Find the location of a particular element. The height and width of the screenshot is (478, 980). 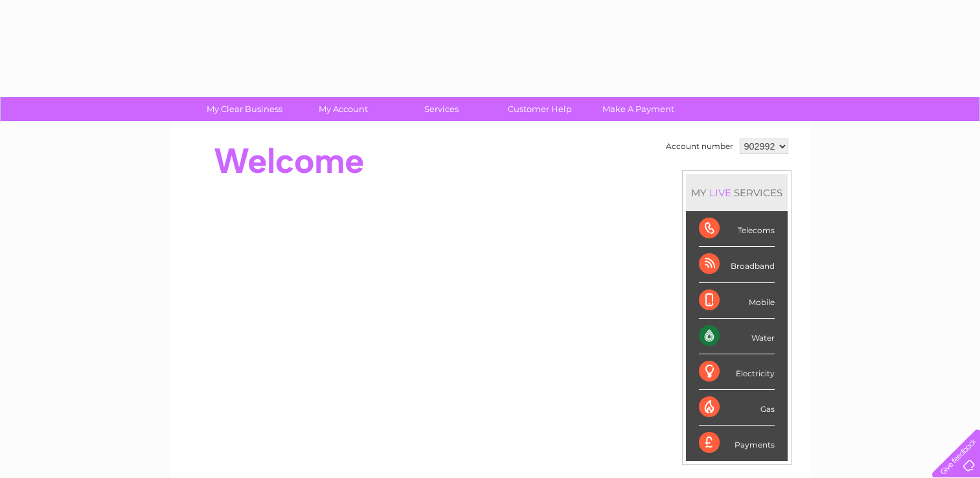

a: Customer Help is located at coordinates (540, 108).